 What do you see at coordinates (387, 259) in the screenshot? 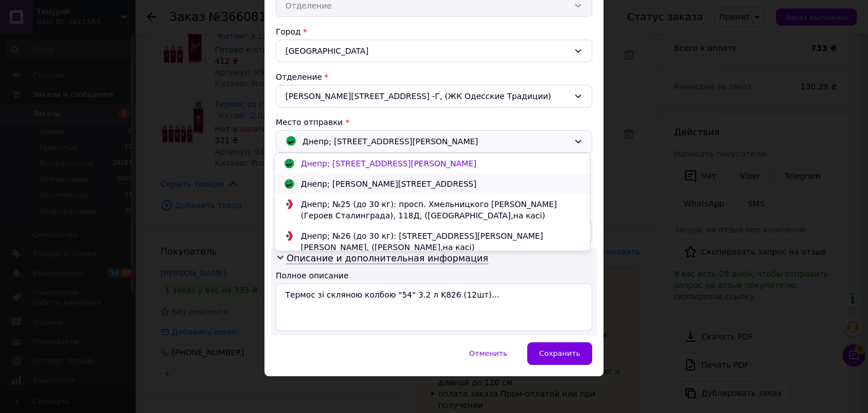
I see `span: Описание и дополнительная информация` at bounding box center [387, 259].